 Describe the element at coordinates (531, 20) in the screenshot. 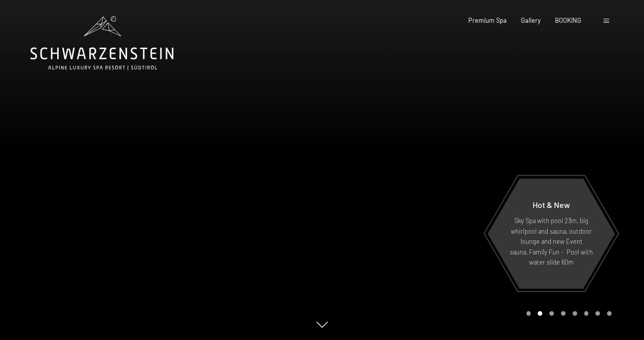

I see `a: Gallery` at that location.